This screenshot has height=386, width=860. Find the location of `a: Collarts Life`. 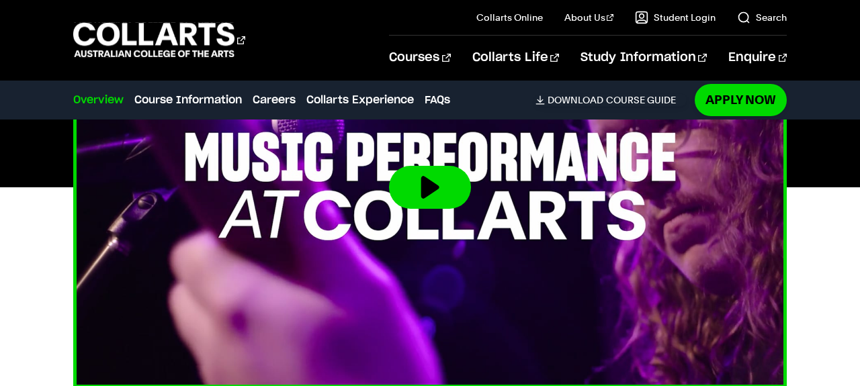

a: Collarts Life is located at coordinates (515, 58).